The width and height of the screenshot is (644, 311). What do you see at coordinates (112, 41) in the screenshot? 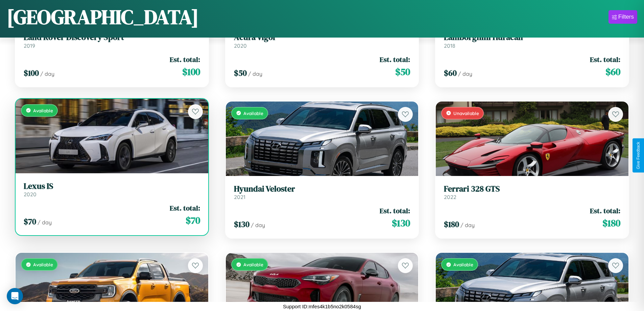
I see `a: Land Rover Discovery Sport2019` at bounding box center [112, 41].